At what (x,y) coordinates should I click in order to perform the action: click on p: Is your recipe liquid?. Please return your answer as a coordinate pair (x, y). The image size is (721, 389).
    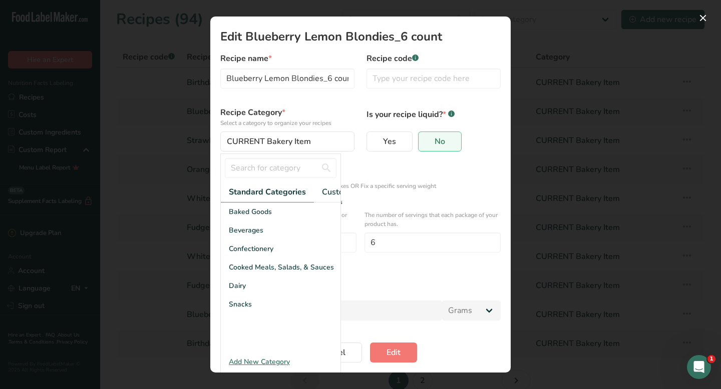
    Looking at the image, I should click on (433, 114).